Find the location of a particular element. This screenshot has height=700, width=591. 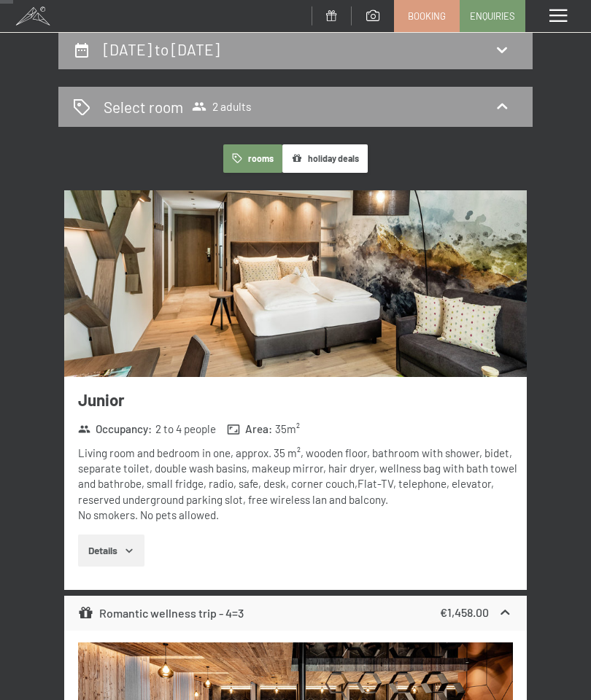

span: 35 m² is located at coordinates (287, 429).